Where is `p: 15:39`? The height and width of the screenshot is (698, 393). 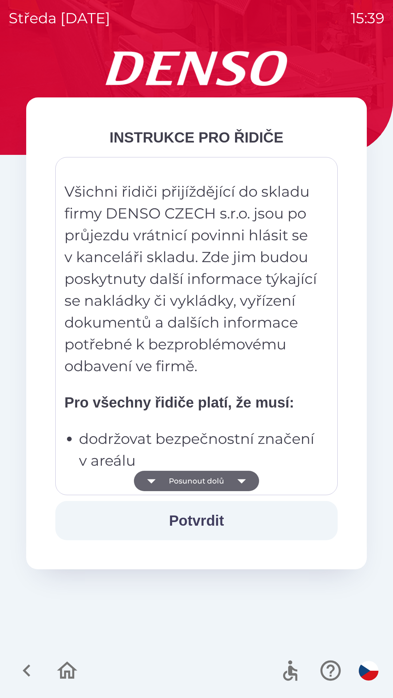
p: 15:39 is located at coordinates (367, 18).